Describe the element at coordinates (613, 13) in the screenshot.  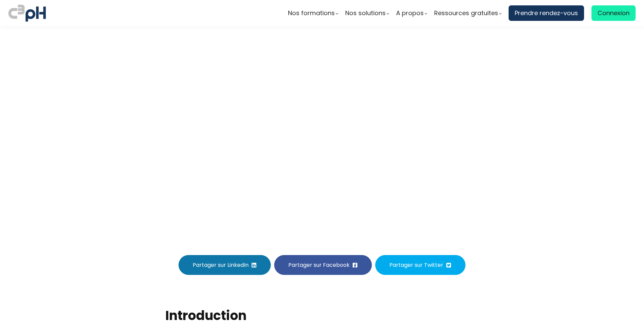
I see `a: Connexion` at that location.